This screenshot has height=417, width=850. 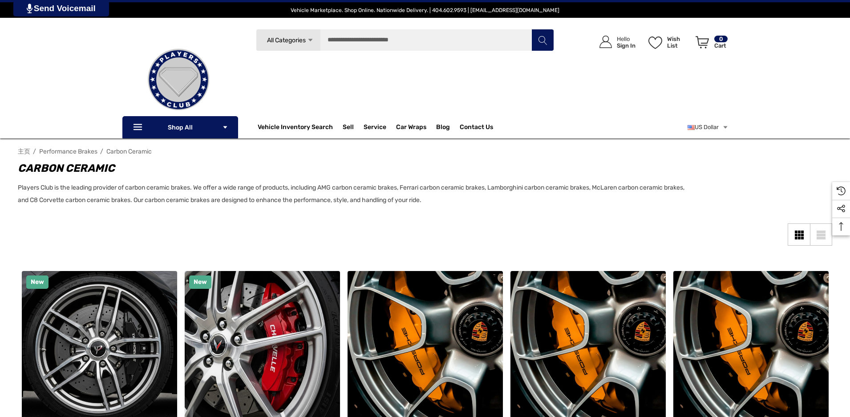 I want to click on a: 主页, so click(x=24, y=151).